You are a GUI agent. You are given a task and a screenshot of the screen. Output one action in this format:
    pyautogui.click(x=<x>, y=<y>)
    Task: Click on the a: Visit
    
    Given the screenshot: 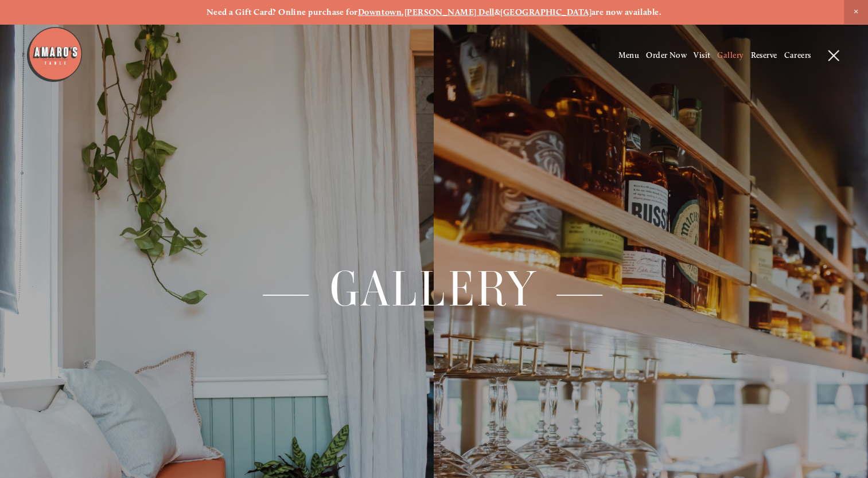 What is the action you would take?
    pyautogui.click(x=702, y=55)
    